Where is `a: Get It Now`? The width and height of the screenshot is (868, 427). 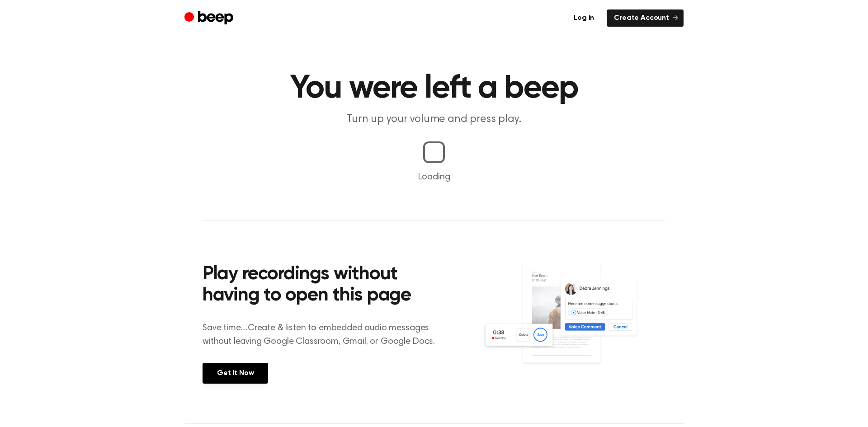
a: Get It Now is located at coordinates (235, 374).